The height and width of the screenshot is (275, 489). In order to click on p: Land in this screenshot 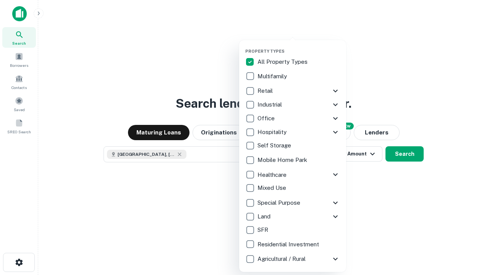, I will do `click(265, 217)`.